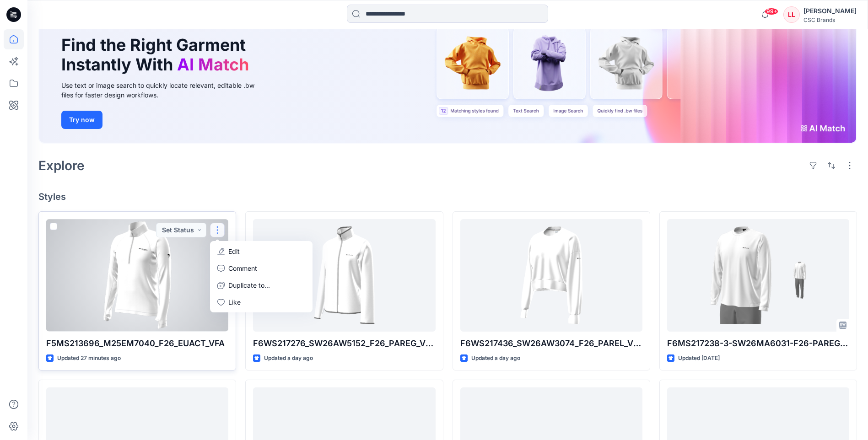 This screenshot has height=440, width=868. What do you see at coordinates (158, 55) in the screenshot?
I see `h1: Find the Right Garment Instantly With` at bounding box center [158, 55].